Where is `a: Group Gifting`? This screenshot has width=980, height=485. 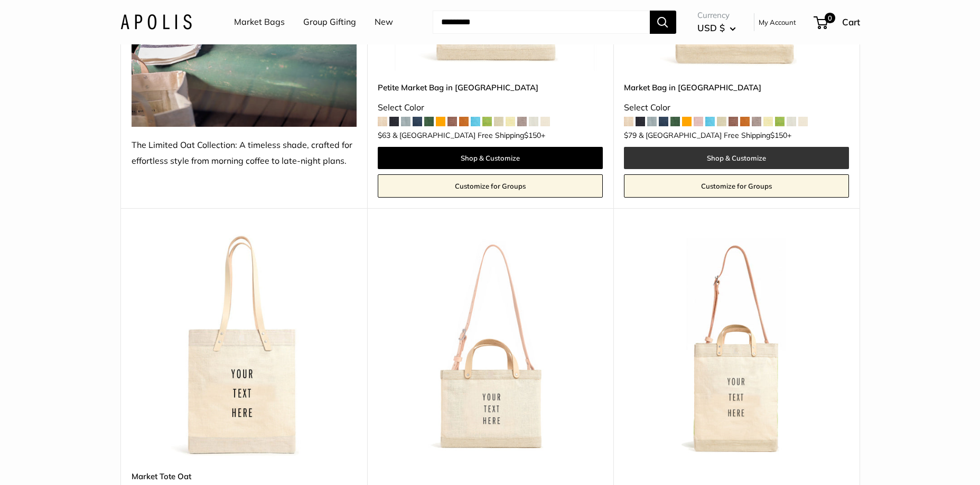
a: Group Gifting is located at coordinates (330, 22).